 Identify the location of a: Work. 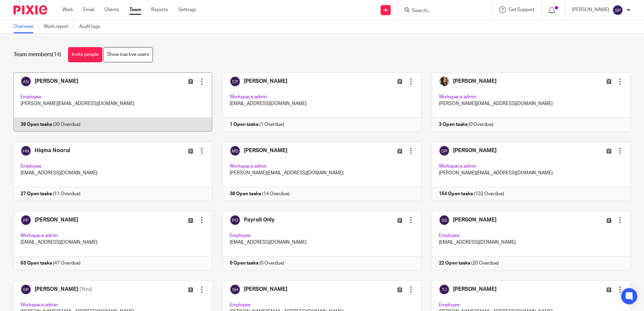
(67, 10).